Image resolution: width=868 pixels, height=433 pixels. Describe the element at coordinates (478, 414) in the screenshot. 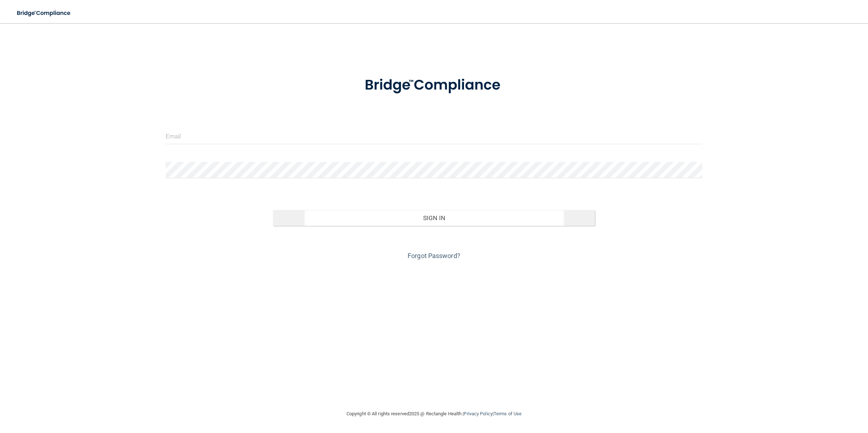

I see `a: Privacy Policy` at that location.